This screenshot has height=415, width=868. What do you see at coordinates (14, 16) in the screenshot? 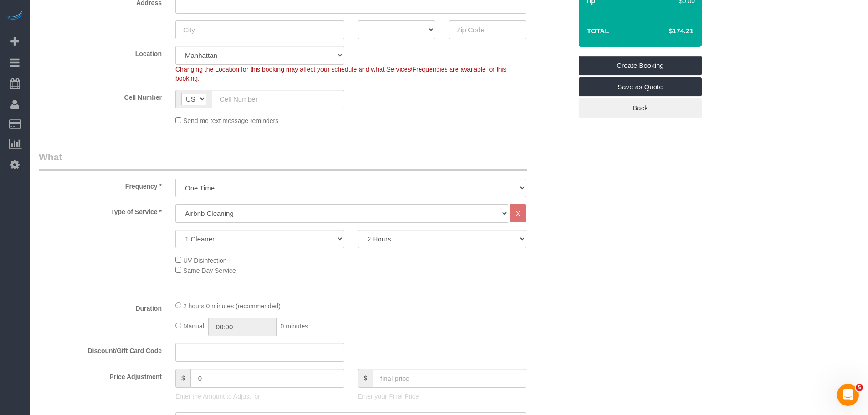
I see `img: Automaid Logo` at bounding box center [14, 16].